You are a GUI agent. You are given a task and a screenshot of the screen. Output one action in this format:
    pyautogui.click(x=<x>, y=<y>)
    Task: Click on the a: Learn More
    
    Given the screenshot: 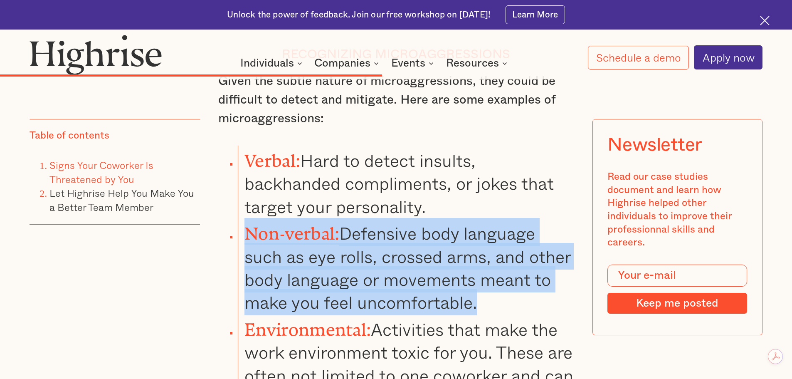 What is the action you would take?
    pyautogui.click(x=535, y=15)
    